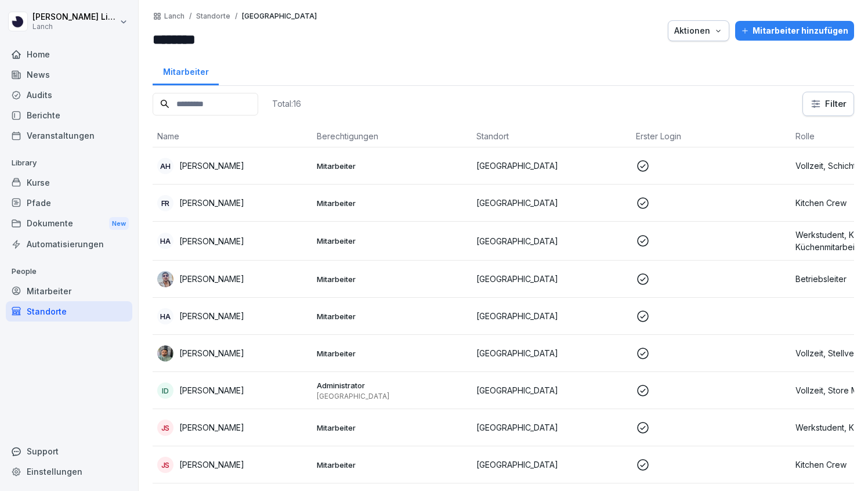 Image resolution: width=868 pixels, height=491 pixels. I want to click on img: tuf4ijja0sp1lg3jmc9taj1k.png, so click(166, 279).